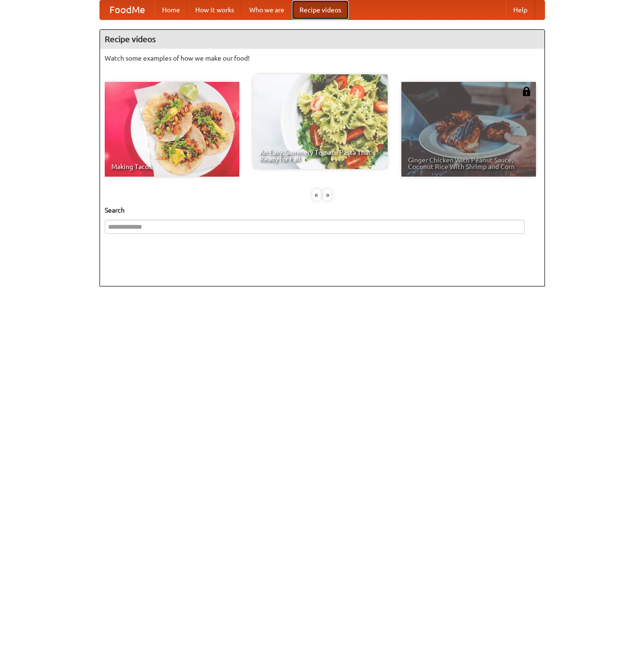  I want to click on a: Recipe videos, so click(320, 10).